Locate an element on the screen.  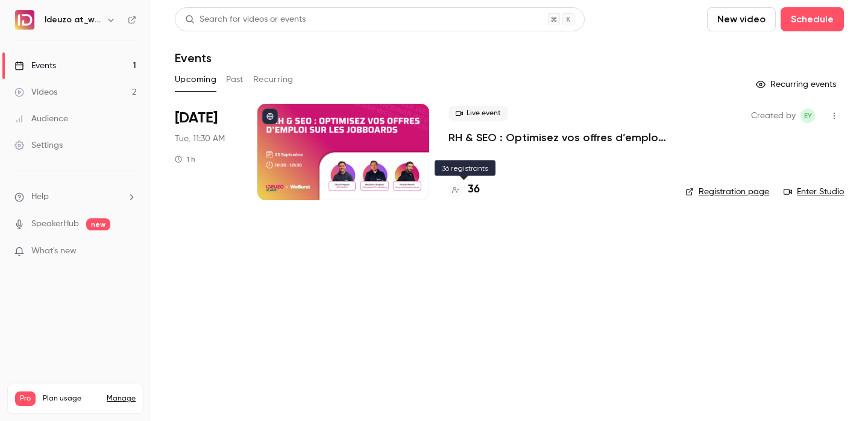
div: Search for videos or events is located at coordinates (246, 19).